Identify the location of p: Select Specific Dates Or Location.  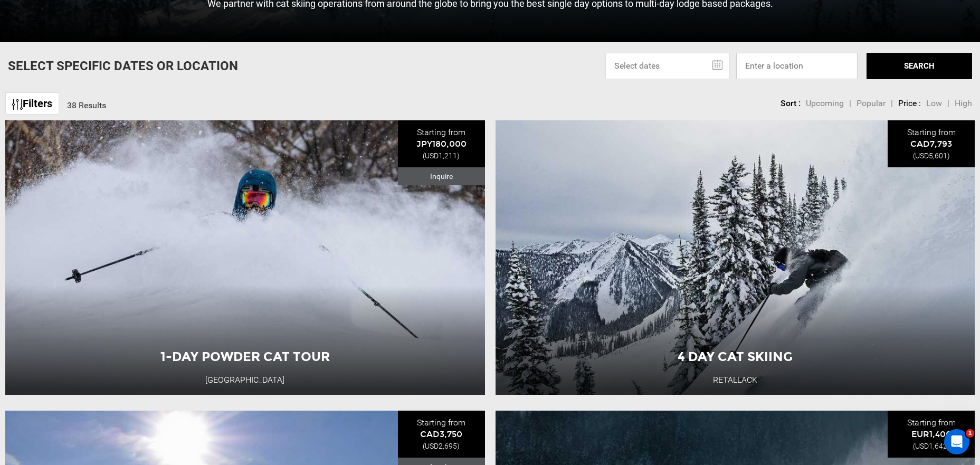
(123, 66).